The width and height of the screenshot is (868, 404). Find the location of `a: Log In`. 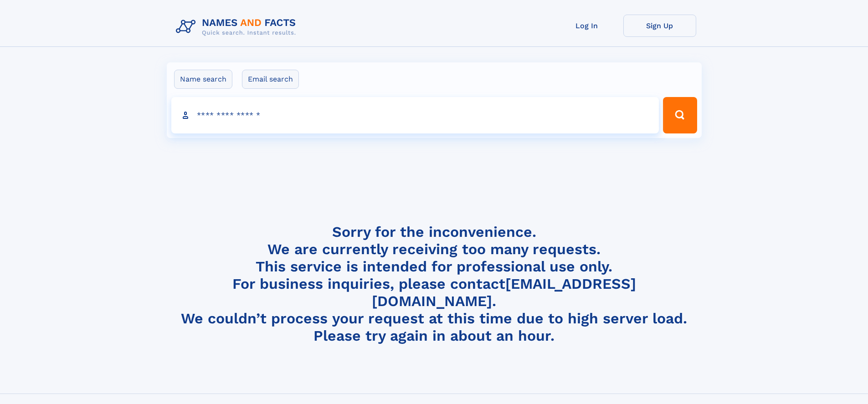

a: Log In is located at coordinates (587, 26).